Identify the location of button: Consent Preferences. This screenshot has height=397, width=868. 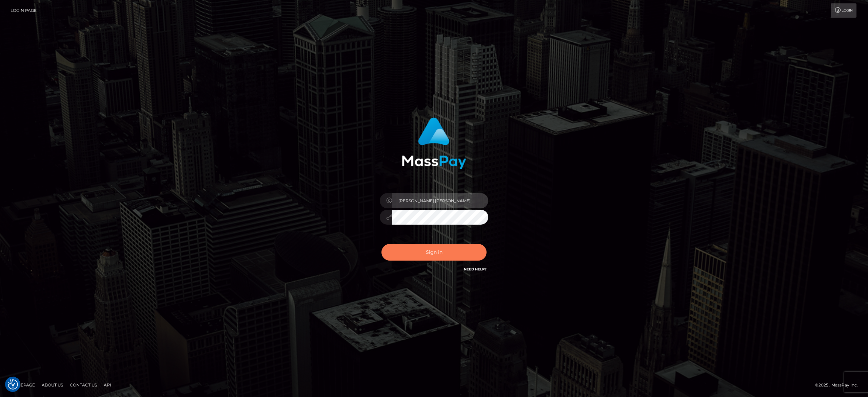
(13, 384).